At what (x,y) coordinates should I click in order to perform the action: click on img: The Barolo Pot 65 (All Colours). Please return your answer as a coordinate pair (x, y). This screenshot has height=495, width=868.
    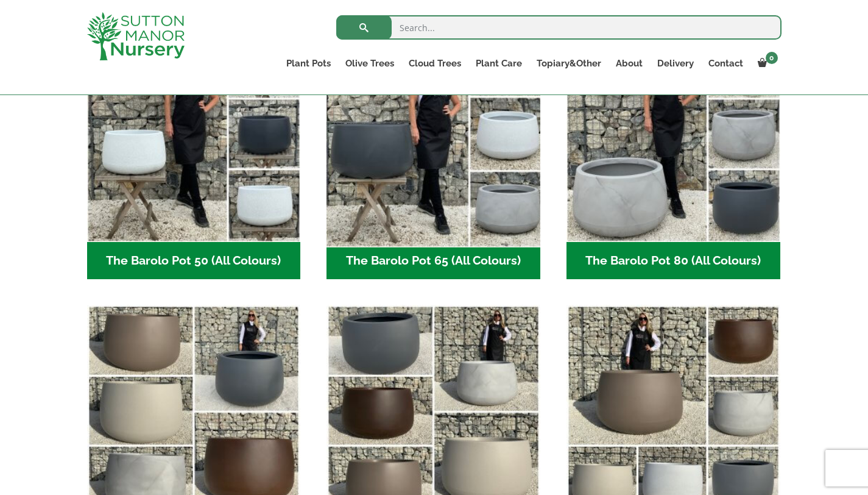
    Looking at the image, I should click on (434, 135).